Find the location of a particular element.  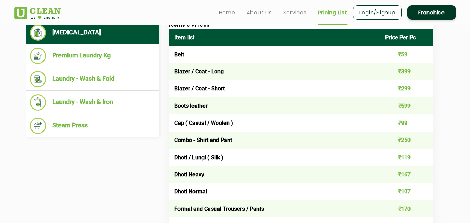

img: Laundry - Wash & Fold is located at coordinates (38, 79).